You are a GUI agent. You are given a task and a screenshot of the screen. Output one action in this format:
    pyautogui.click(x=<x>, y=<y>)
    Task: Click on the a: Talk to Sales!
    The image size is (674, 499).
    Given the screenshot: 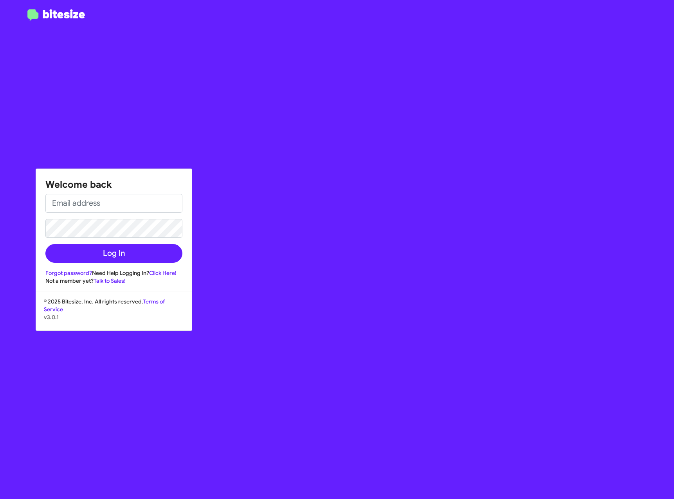 What is the action you would take?
    pyautogui.click(x=110, y=281)
    